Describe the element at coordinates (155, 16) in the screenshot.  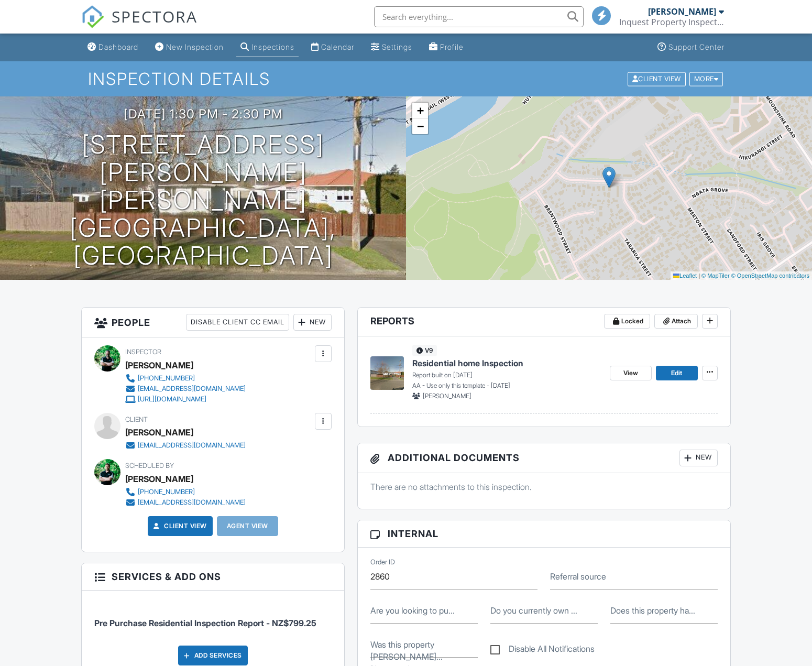
I see `span: SPECTORA` at that location.